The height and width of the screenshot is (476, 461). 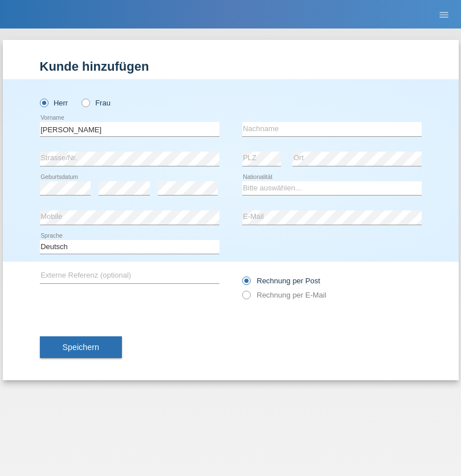 What do you see at coordinates (96, 103) in the screenshot?
I see `label: Frau` at bounding box center [96, 103].